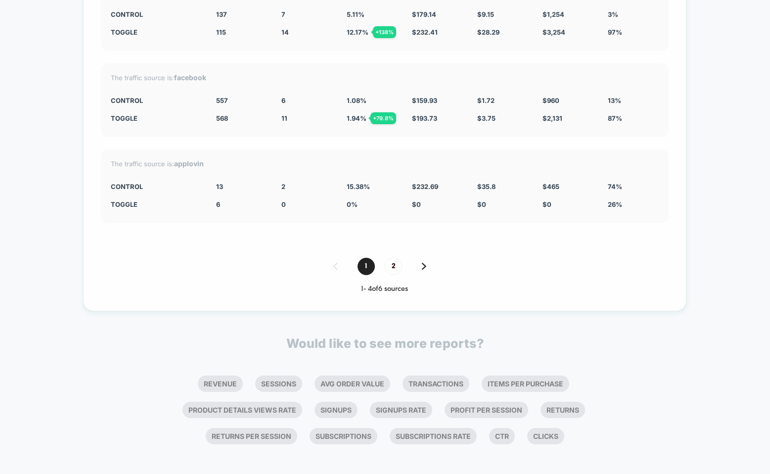  Describe the element at coordinates (352, 383) in the screenshot. I see `li: Avg Order Value` at that location.